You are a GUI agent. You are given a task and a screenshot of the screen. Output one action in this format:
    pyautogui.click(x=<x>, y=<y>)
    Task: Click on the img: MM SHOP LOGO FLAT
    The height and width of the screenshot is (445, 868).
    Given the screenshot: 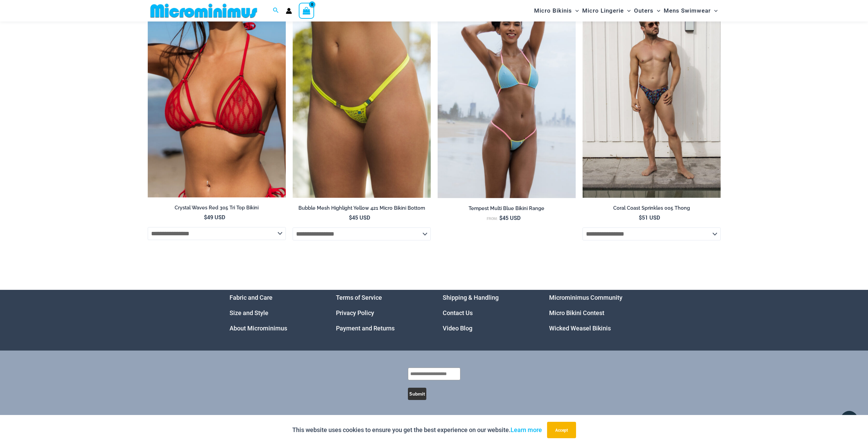 What is the action you would take?
    pyautogui.click(x=204, y=11)
    